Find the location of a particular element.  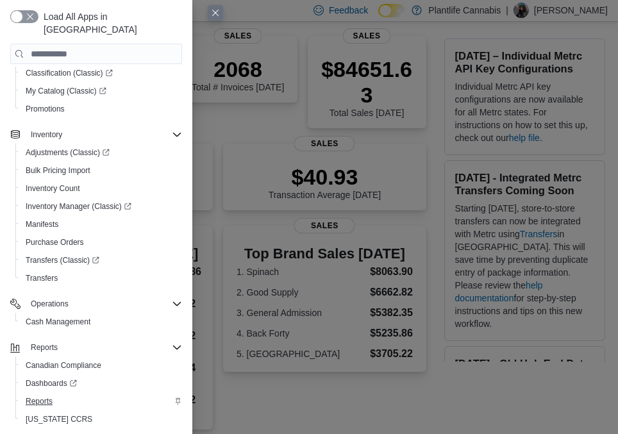

a: Canadian Compliance is located at coordinates (63, 365).